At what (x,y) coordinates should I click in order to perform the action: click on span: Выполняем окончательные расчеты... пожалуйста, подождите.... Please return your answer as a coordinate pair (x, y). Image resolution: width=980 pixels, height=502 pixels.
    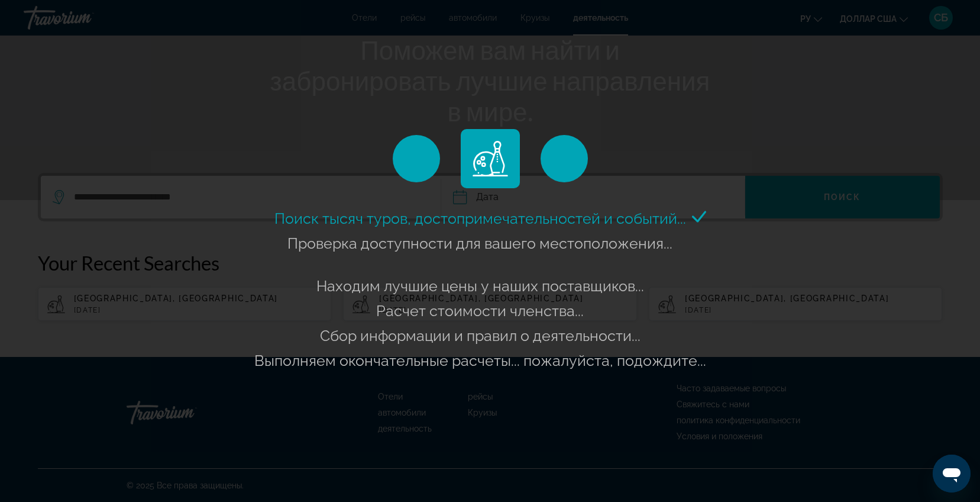
    Looking at the image, I should click on (480, 360).